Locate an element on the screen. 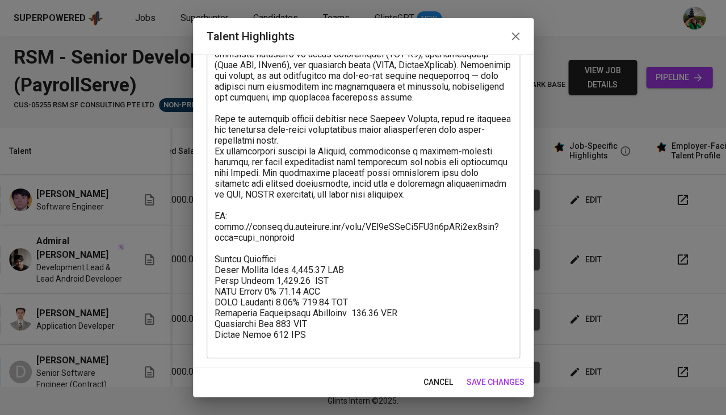  h2: Talent Highlights is located at coordinates (363, 36).